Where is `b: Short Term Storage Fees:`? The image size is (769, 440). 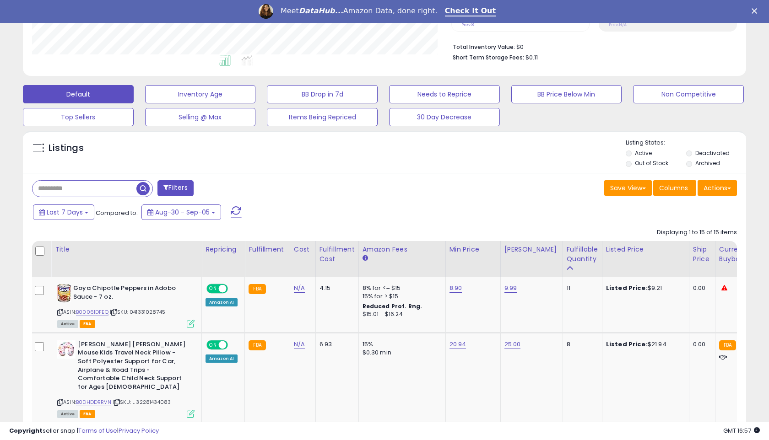
b: Short Term Storage Fees: is located at coordinates (488, 57).